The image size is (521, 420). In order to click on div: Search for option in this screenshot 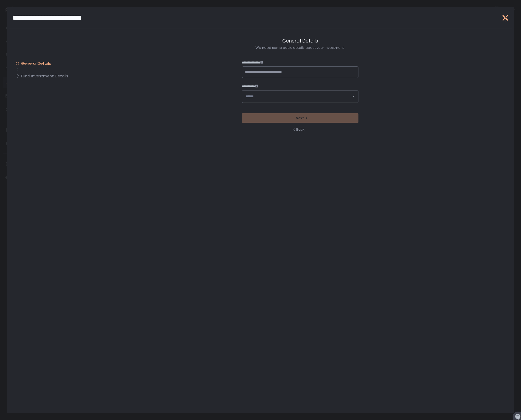, I will do `click(300, 97)`.